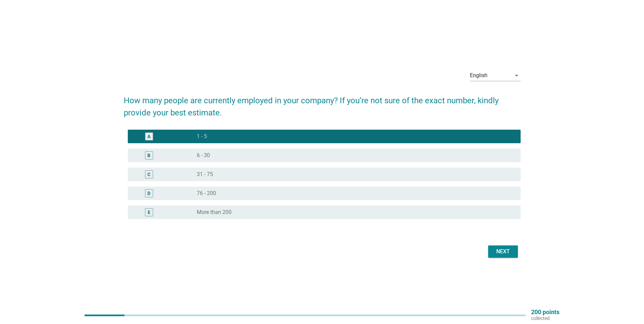 The width and height of the screenshot is (644, 324). What do you see at coordinates (322, 103) in the screenshot?
I see `h2: How many people are currently employed in your company? If you’re not sure of the exact number, k...` at bounding box center [322, 103].